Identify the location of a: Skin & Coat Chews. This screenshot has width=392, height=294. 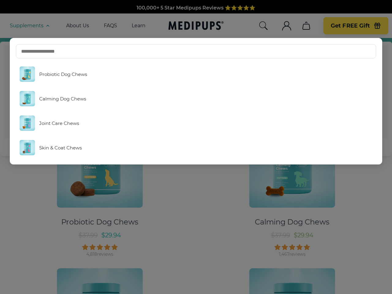
(196, 148).